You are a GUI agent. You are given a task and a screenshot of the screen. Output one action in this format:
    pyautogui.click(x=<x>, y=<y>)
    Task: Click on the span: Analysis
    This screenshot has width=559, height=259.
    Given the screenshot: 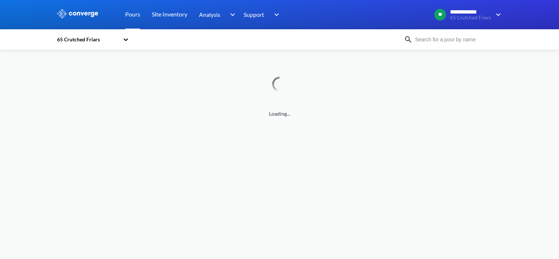 What is the action you would take?
    pyautogui.click(x=210, y=14)
    